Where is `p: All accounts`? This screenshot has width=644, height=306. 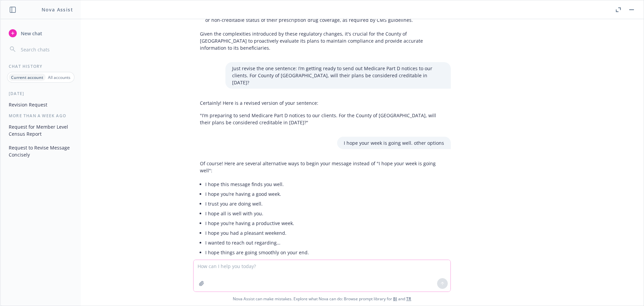
p: All accounts is located at coordinates (59, 77).